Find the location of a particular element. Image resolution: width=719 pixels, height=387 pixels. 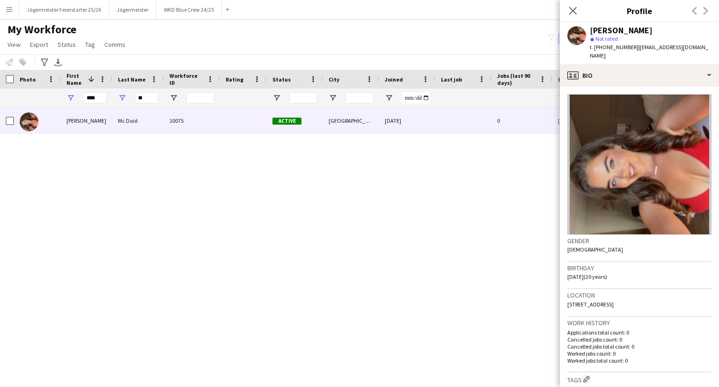

h3: Birthday is located at coordinates (639, 268).